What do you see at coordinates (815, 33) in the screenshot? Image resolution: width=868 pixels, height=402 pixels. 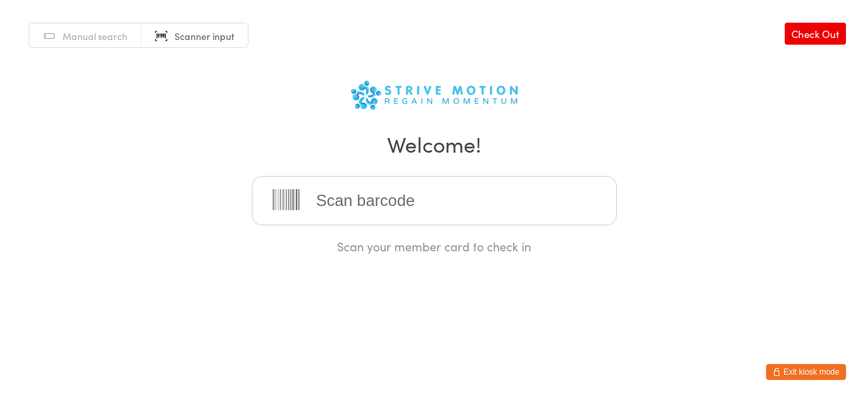 I see `a: Check Out` at bounding box center [815, 33].